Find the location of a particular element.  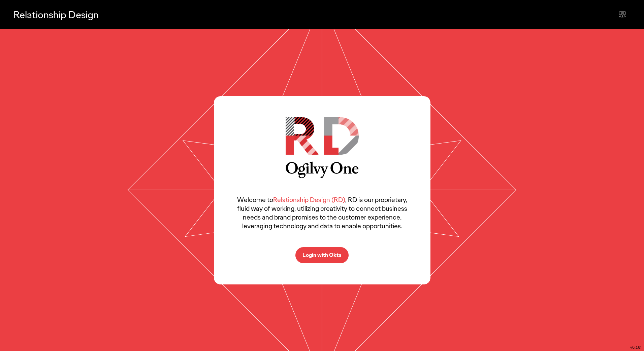

button: Login with Okta is located at coordinates (322, 255).